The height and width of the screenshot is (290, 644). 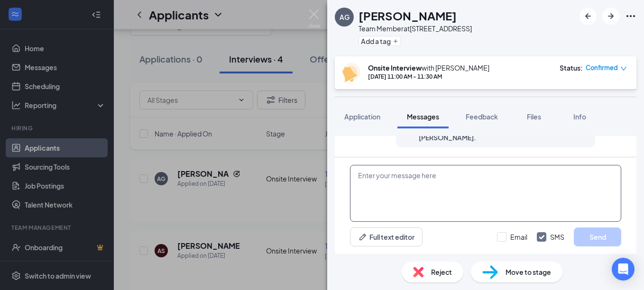 What do you see at coordinates (623, 69) in the screenshot?
I see `span: down` at bounding box center [623, 69].